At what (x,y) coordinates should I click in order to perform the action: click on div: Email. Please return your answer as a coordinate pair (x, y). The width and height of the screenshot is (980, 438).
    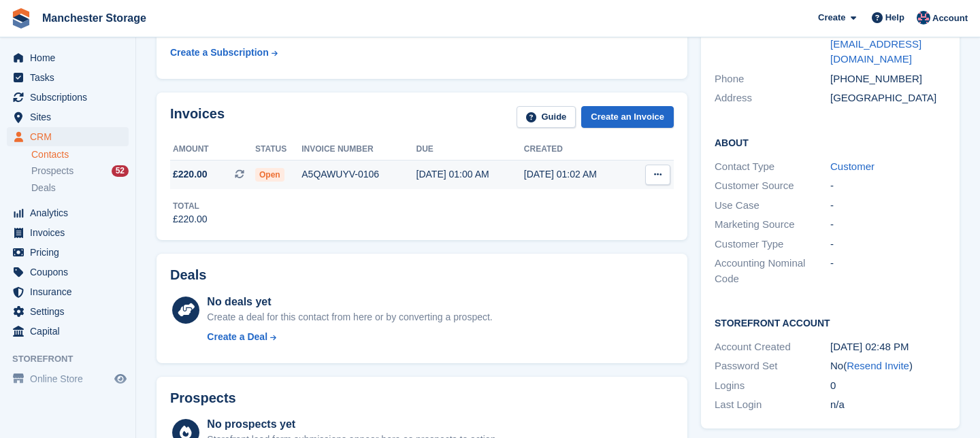
    Looking at the image, I should click on (772, 44).